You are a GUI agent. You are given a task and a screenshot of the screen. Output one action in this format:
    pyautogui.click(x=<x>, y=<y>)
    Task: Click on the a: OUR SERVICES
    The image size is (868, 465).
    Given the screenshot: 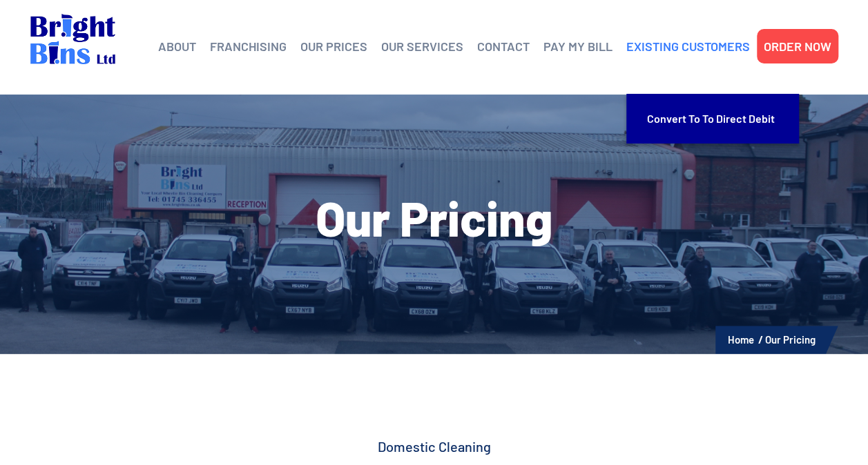 What is the action you would take?
    pyautogui.click(x=422, y=46)
    